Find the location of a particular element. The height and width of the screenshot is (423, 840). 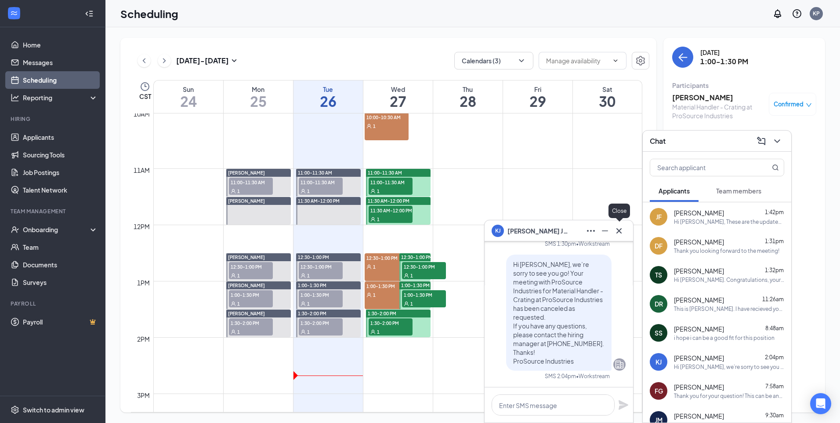

svg: ChevronLeft is located at coordinates (144, 61).